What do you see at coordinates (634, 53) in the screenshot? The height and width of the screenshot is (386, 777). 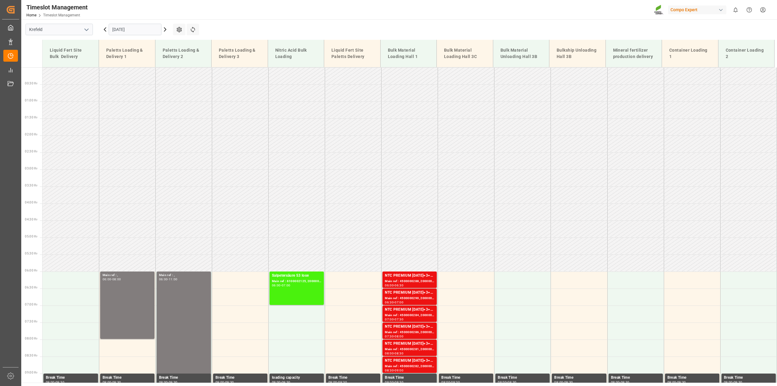 I see `div: Mineral fertilizer production delivery` at bounding box center [634, 53].